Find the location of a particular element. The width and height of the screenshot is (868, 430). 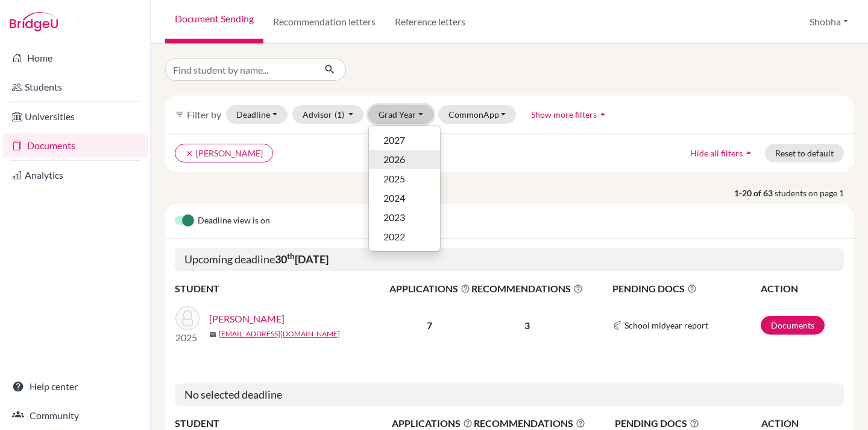

button: CommonApp is located at coordinates (478, 114).